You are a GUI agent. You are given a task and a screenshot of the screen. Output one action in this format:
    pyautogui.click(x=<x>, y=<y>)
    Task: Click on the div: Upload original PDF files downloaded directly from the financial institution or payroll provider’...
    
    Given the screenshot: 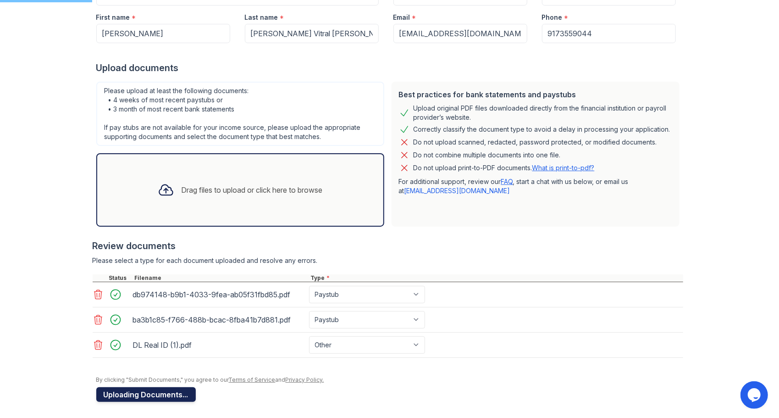 What is the action you would take?
    pyautogui.click(x=543, y=113)
    